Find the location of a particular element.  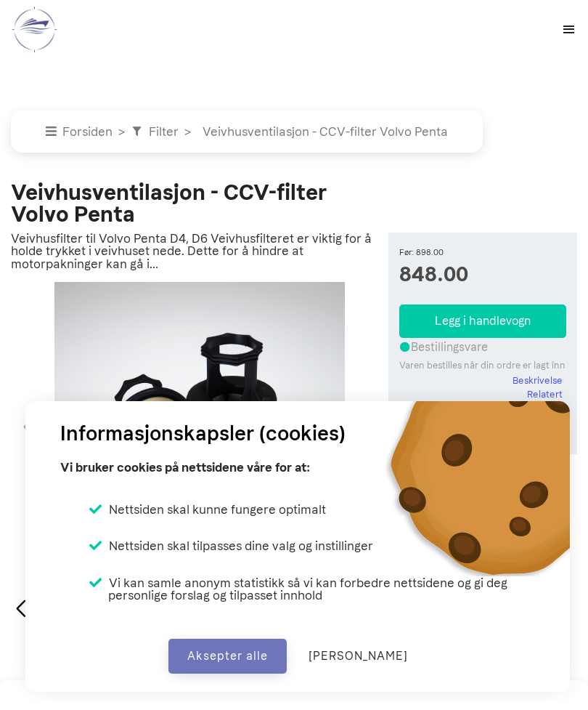

nav: breadcrumb is located at coordinates (294, 132).